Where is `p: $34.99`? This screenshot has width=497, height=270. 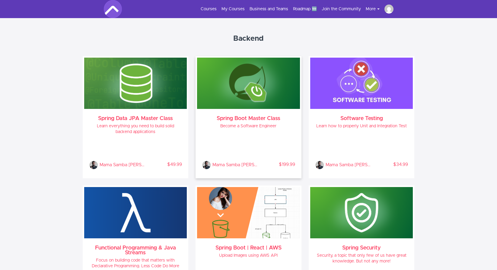 p: $34.99 is located at coordinates (389, 165).